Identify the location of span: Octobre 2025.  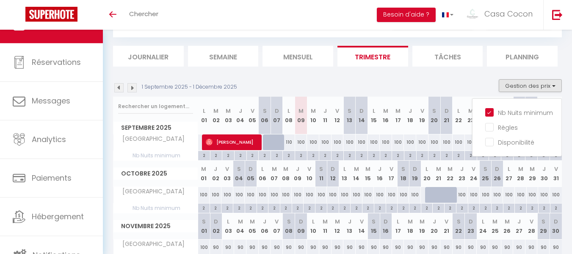
(155, 173).